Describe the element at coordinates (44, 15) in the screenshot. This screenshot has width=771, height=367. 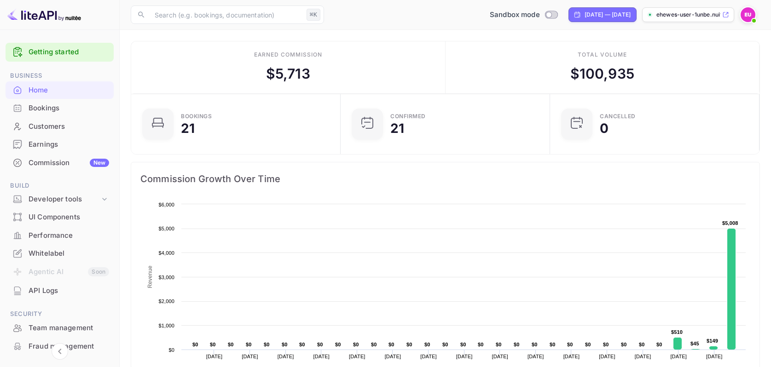
I see `img: LiteAPI logo` at that location.